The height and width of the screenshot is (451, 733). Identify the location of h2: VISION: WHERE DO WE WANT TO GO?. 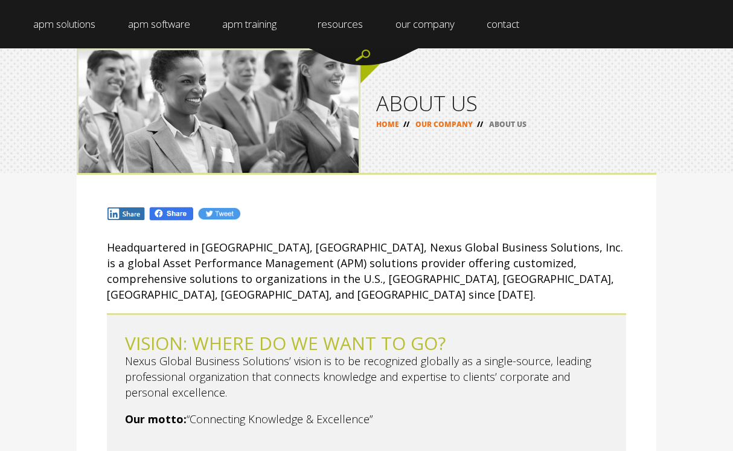
(367, 343).